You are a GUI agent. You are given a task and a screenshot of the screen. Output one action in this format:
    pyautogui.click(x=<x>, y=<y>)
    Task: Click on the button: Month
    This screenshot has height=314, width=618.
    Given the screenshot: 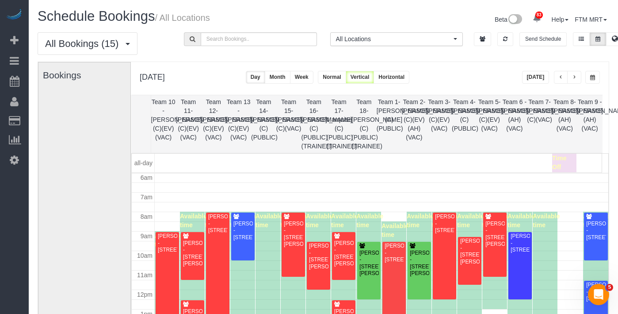 What is the action you would take?
    pyautogui.click(x=278, y=77)
    